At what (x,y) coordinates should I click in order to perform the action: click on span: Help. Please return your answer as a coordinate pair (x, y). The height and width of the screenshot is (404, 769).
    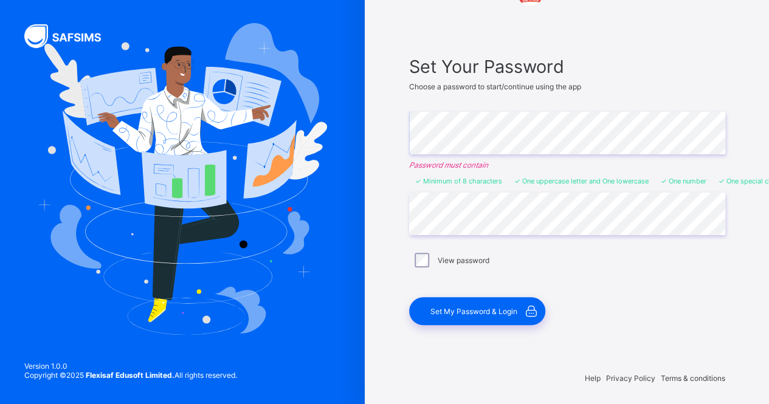
    Looking at the image, I should click on (593, 378).